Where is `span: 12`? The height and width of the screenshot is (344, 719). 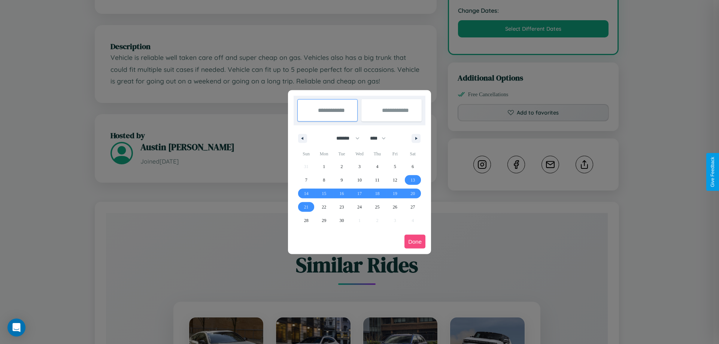 span: 12 is located at coordinates (395, 180).